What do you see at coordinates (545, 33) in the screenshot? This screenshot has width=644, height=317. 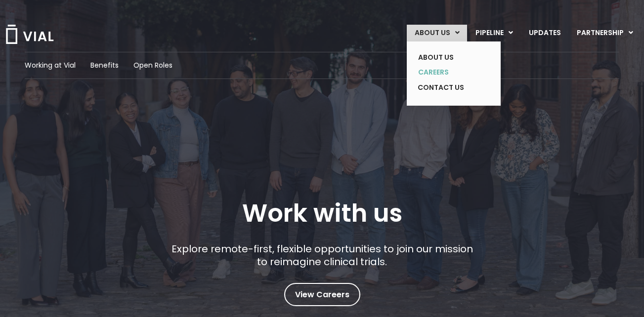 I see `a: UPDATES` at bounding box center [545, 33].